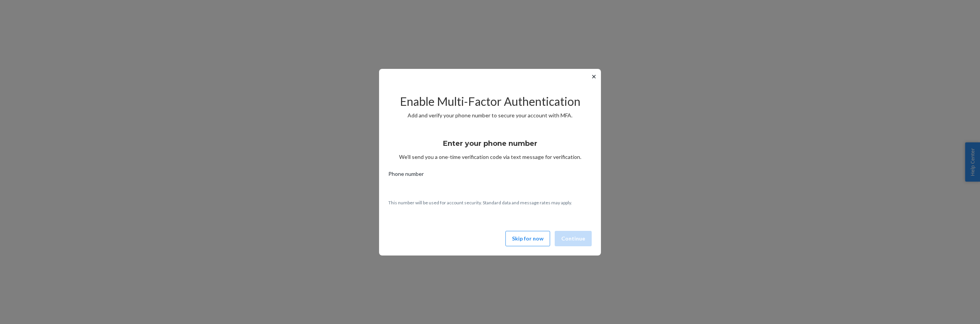 The height and width of the screenshot is (324, 980). What do you see at coordinates (490, 115) in the screenshot?
I see `p: Add and verify your phone number to secure your account with MFA.` at bounding box center [490, 115].